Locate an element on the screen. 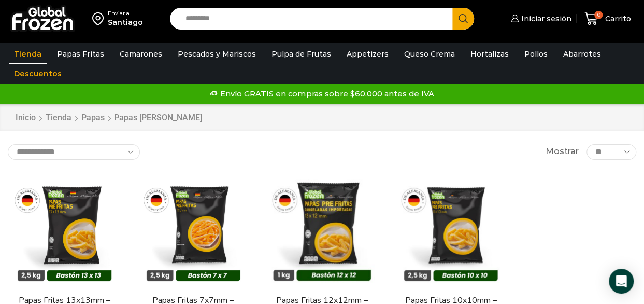 The height and width of the screenshot is (304, 644). nav: Breadcrumb is located at coordinates (109, 118).